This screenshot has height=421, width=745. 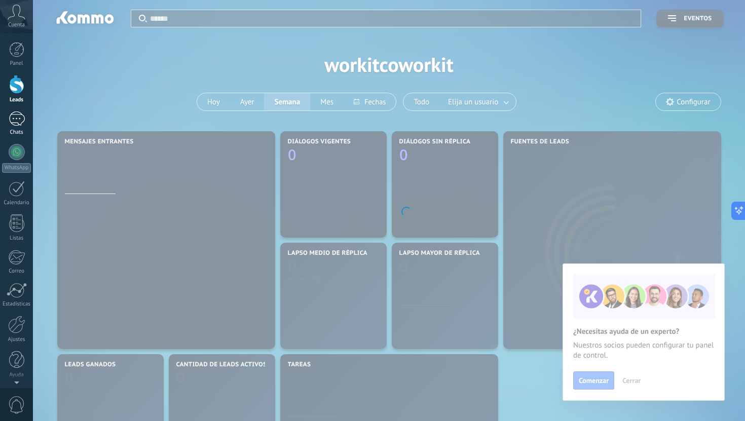 I want to click on span: Cuenta, so click(x=16, y=25).